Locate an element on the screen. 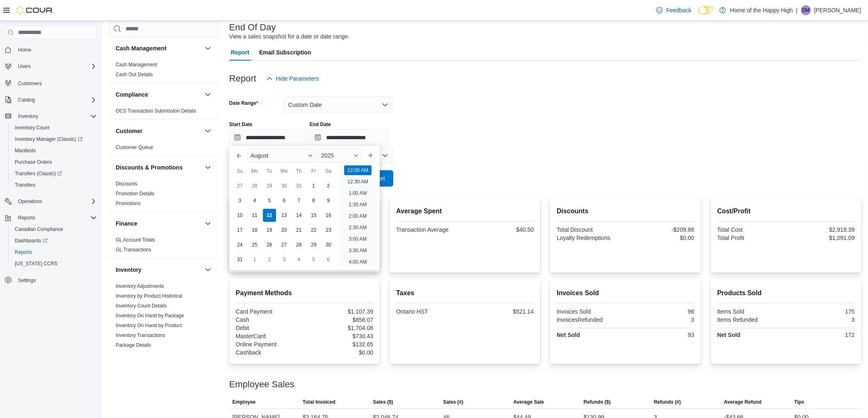 This screenshot has height=418, width=868. span: Inventory On Hand by Product is located at coordinates (148, 326).